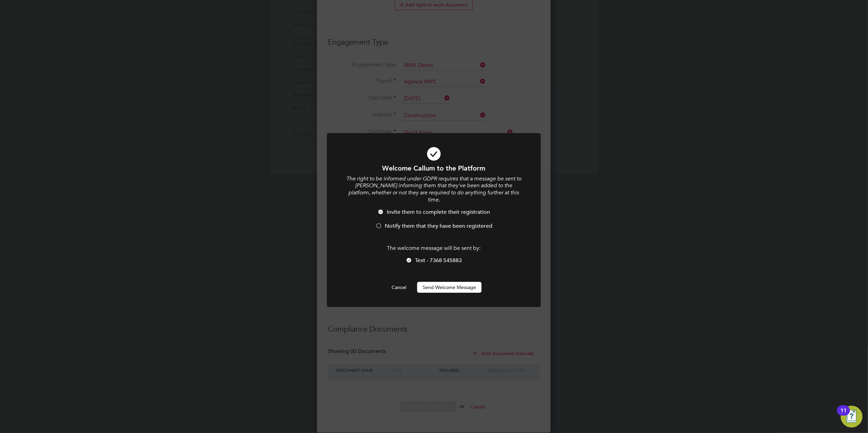 The height and width of the screenshot is (433, 868). What do you see at coordinates (449, 287) in the screenshot?
I see `button: Send Welcome Message` at bounding box center [449, 287].